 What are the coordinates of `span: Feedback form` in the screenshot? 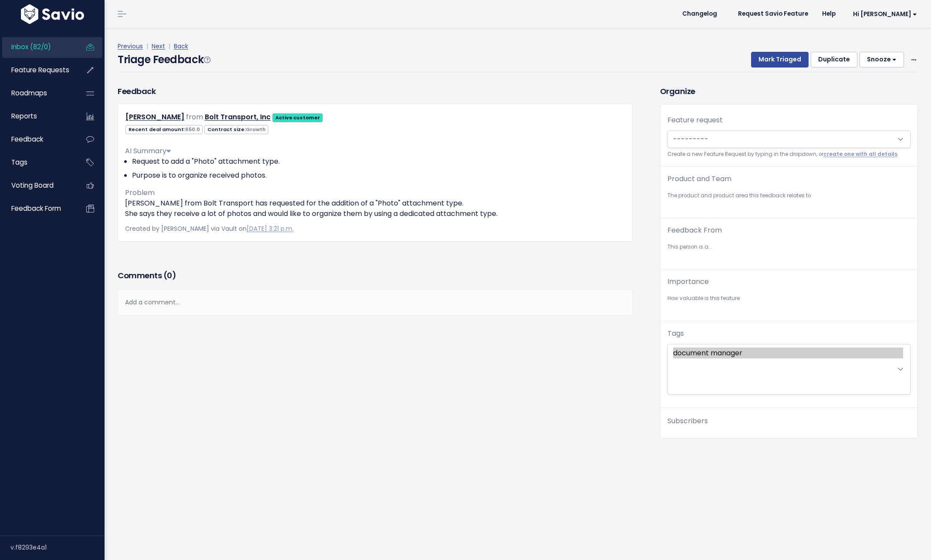 It's located at (36, 209).